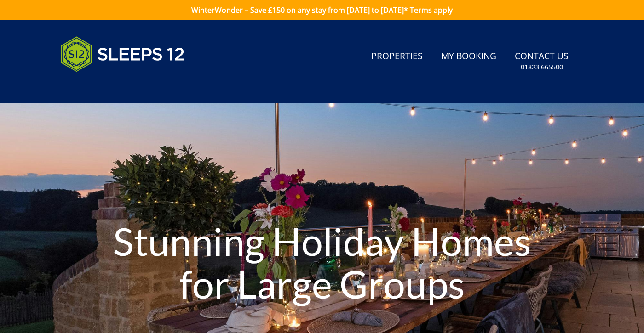 The height and width of the screenshot is (333, 644). What do you see at coordinates (123, 54) in the screenshot?
I see `img: Sleeps 12` at bounding box center [123, 54].